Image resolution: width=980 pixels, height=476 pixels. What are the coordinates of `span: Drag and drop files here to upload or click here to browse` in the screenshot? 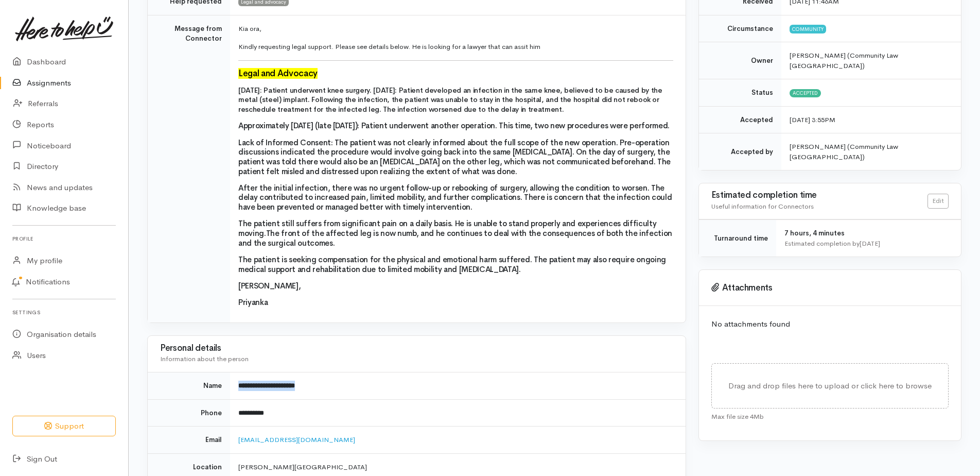 It's located at (830, 386).